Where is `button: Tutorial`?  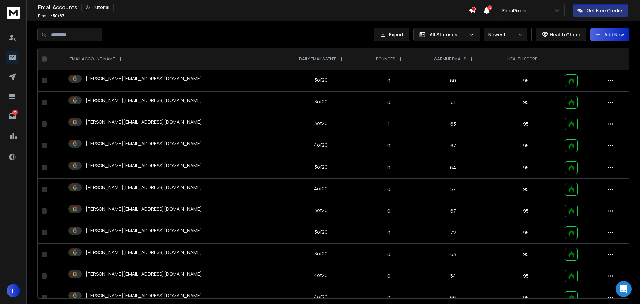
button: Tutorial is located at coordinates (97, 7).